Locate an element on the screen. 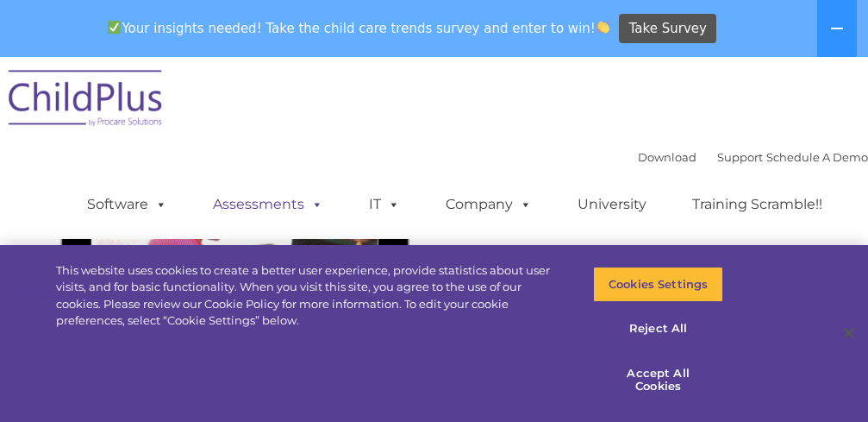 Image resolution: width=868 pixels, height=422 pixels. a: Take Survey is located at coordinates (668, 29).